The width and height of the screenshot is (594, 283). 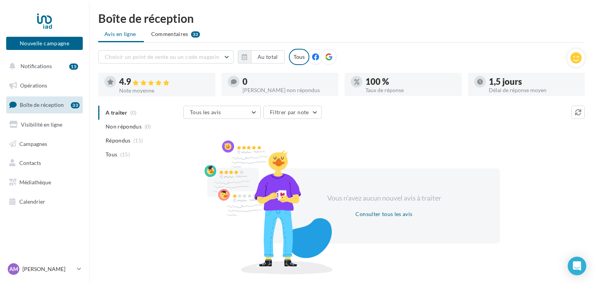 What do you see at coordinates (44, 144) in the screenshot?
I see `a: Campagnes` at bounding box center [44, 144].